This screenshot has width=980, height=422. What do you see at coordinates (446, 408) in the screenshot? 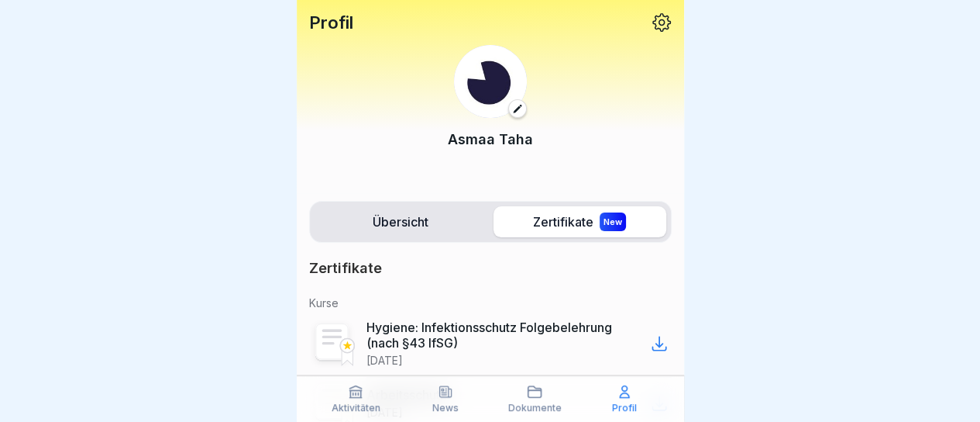
I see `p: News` at bounding box center [446, 408].